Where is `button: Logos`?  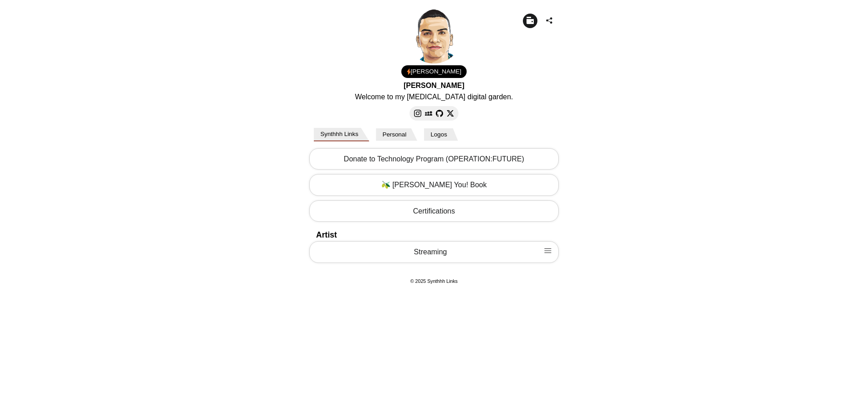 button: Logos is located at coordinates (441, 135).